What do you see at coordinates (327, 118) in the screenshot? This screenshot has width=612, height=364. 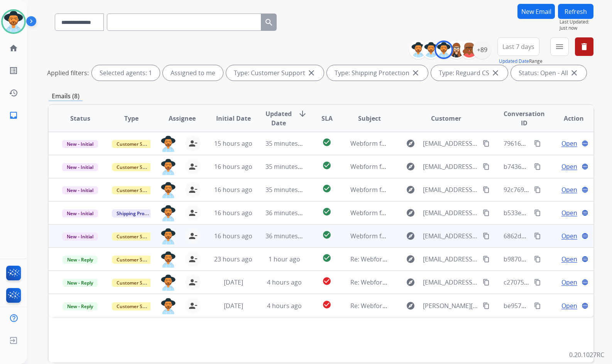 I see `span: SLA` at bounding box center [327, 118].